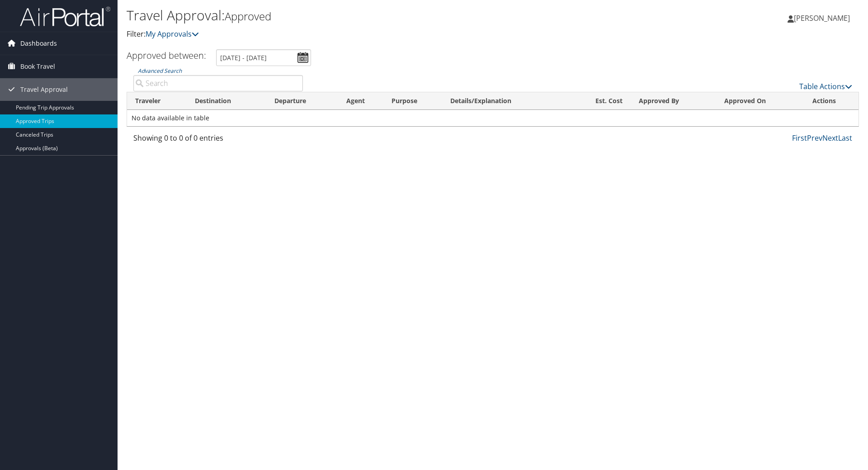  Describe the element at coordinates (361, 101) in the screenshot. I see `th: Agent` at that location.